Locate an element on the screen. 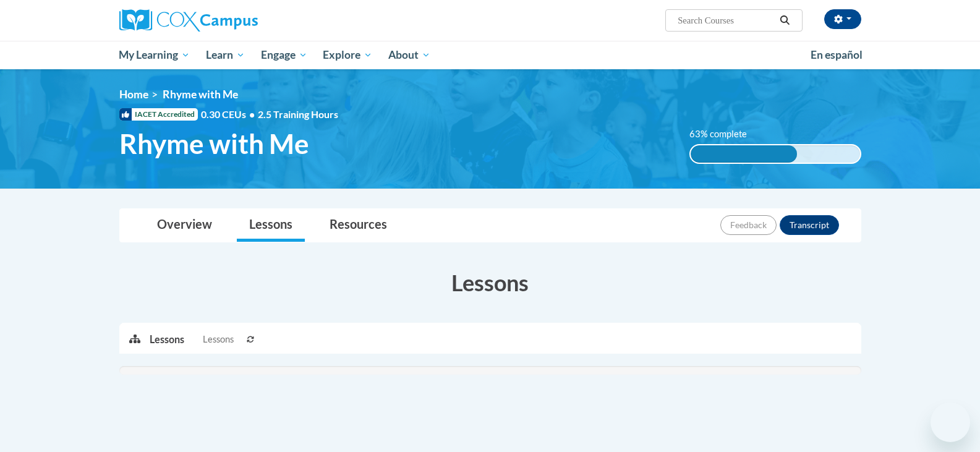  span: IACET Accredited is located at coordinates (159, 114).